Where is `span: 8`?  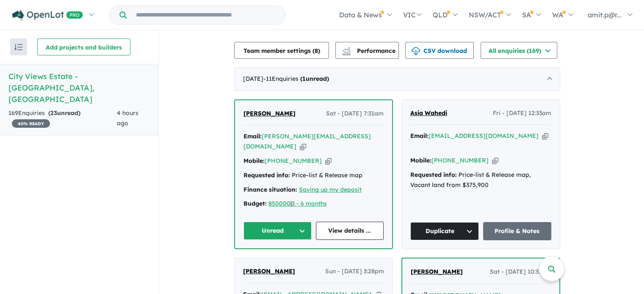
span: 8 is located at coordinates (316, 51).